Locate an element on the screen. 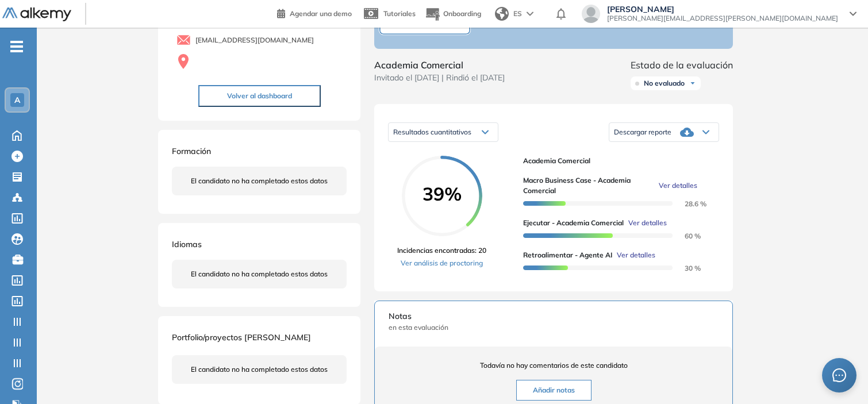 Image resolution: width=868 pixels, height=404 pixels. span: Estado de la evaluación is located at coordinates (682, 65).